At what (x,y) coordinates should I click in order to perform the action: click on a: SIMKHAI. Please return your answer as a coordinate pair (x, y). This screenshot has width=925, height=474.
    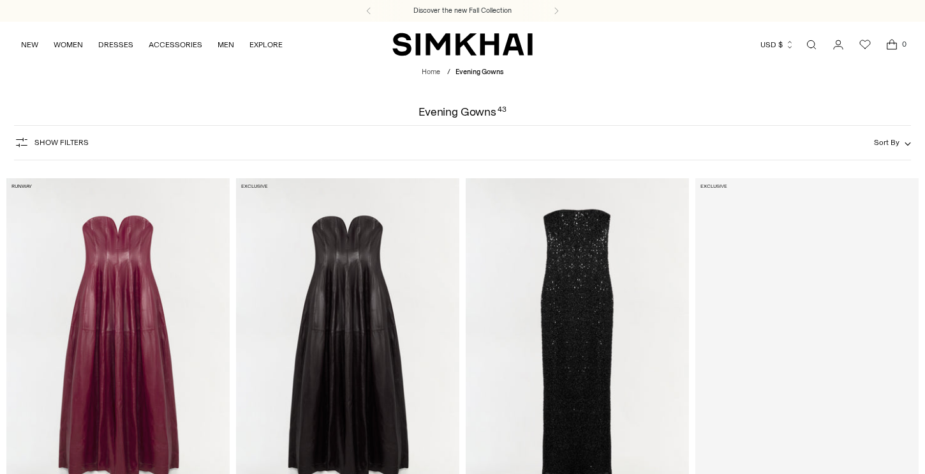
    Looking at the image, I should click on (463, 44).